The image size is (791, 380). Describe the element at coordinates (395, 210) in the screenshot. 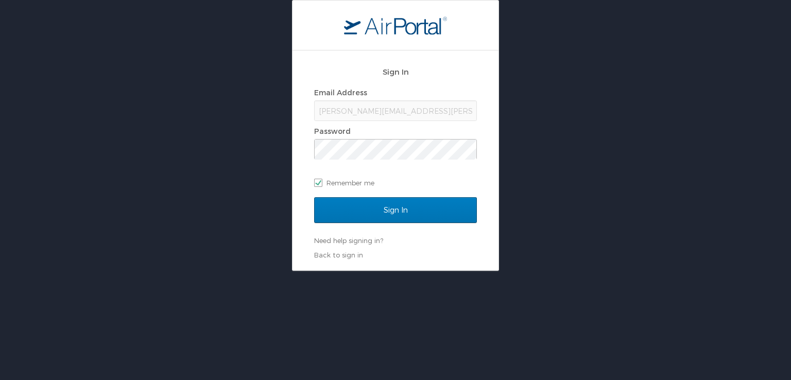

I see `input: Sign In` at that location.